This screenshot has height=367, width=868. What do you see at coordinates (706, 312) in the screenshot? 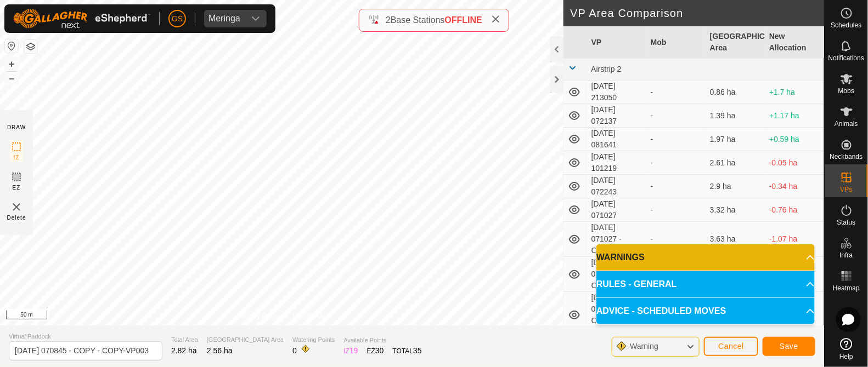
I see `p-accordion-header: ADVICE - SCHEDULED MOVES` at bounding box center [706, 312].